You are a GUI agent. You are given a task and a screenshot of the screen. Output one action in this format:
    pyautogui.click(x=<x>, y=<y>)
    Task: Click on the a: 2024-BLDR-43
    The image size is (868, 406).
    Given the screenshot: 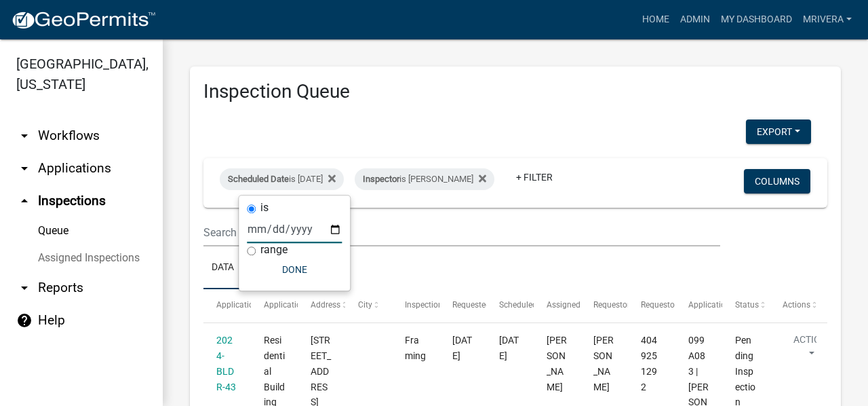 What is the action you would take?
    pyautogui.click(x=226, y=363)
    